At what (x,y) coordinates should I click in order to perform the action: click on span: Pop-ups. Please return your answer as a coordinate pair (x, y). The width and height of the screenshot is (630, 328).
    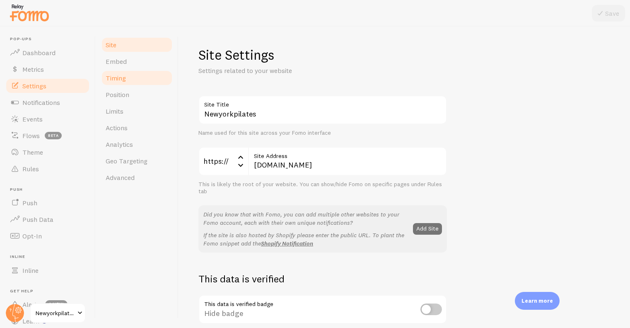
    Looking at the image, I should click on (50, 39).